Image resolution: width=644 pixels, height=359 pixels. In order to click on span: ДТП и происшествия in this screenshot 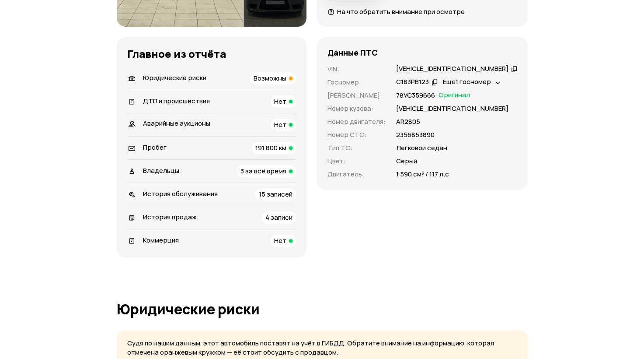, I will do `click(176, 101)`.